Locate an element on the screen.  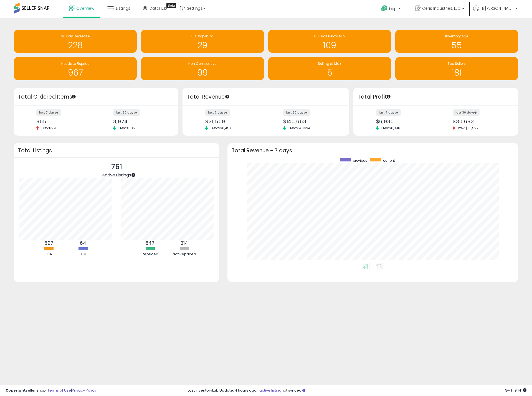
div: Not Repriced is located at coordinates (184, 254).